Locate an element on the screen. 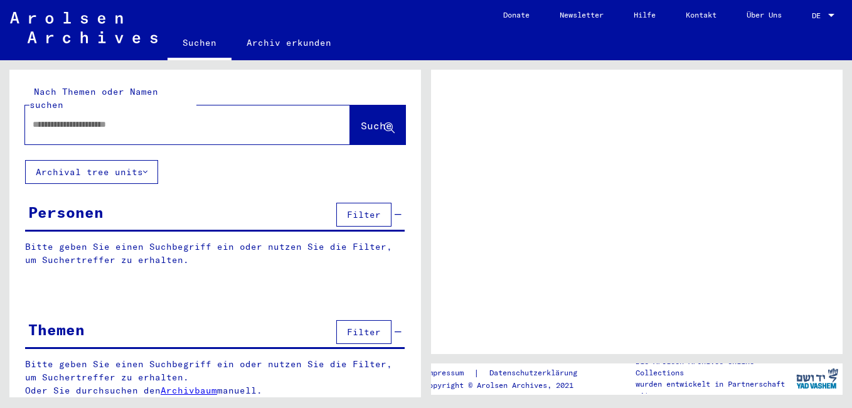 The height and width of the screenshot is (408, 852). img: yv_logo.png is located at coordinates (817, 378).